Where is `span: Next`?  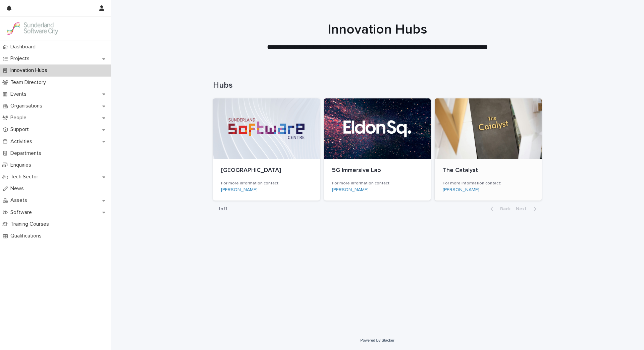 span: Next is located at coordinates (523, 209).